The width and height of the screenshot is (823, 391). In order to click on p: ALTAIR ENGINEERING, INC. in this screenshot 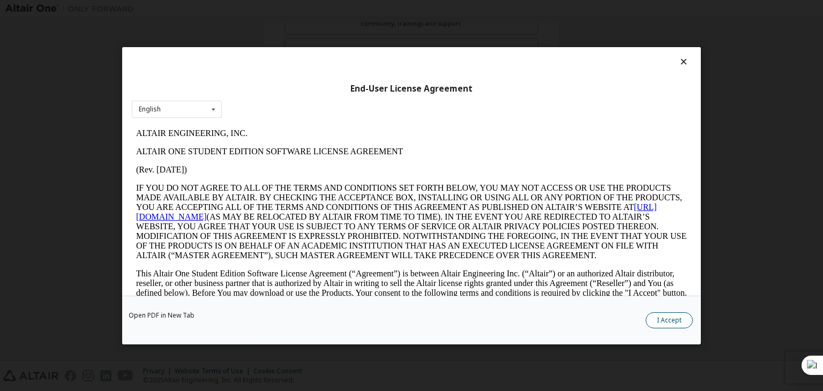, I will do `click(280, 9)`.